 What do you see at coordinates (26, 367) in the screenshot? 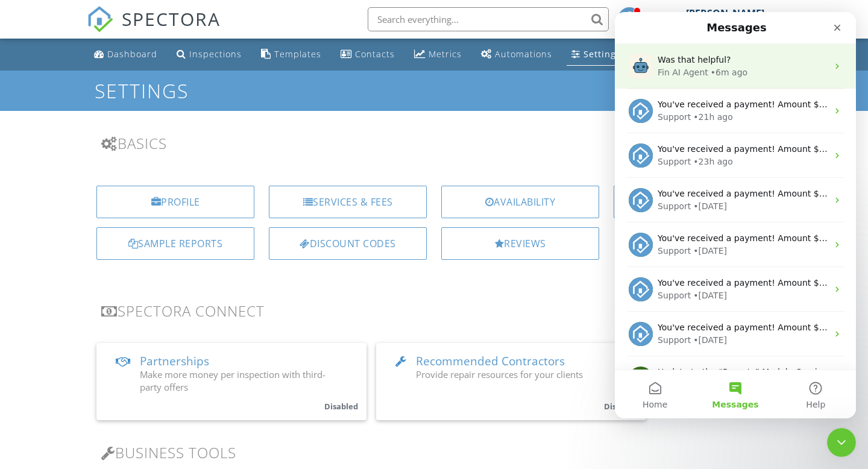
I see `div: Profile image for Product` at bounding box center [26, 367].